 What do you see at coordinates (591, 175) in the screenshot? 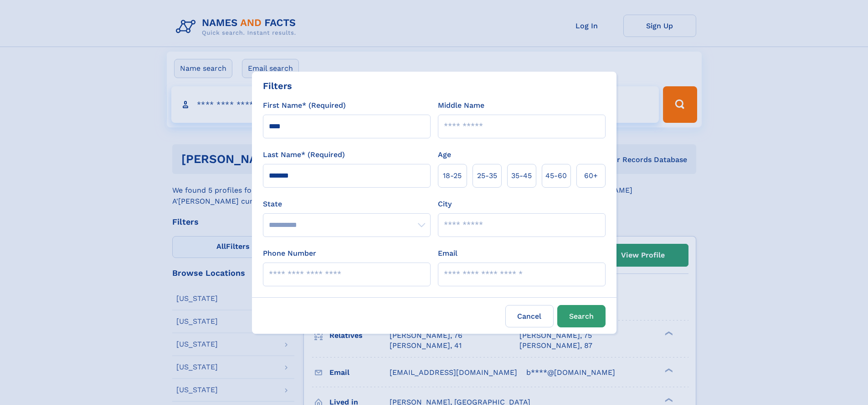
I see `span: 60+` at bounding box center [591, 175].